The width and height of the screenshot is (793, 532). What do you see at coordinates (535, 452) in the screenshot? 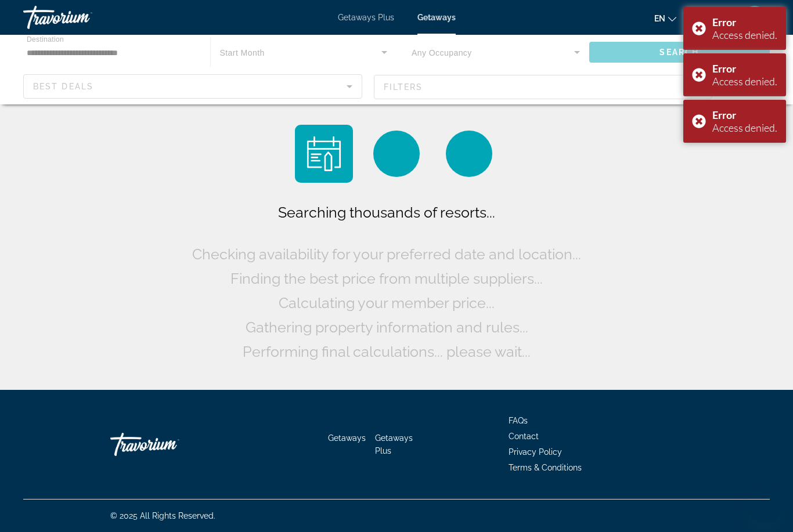
I see `span: Privacy Policy` at bounding box center [535, 452].